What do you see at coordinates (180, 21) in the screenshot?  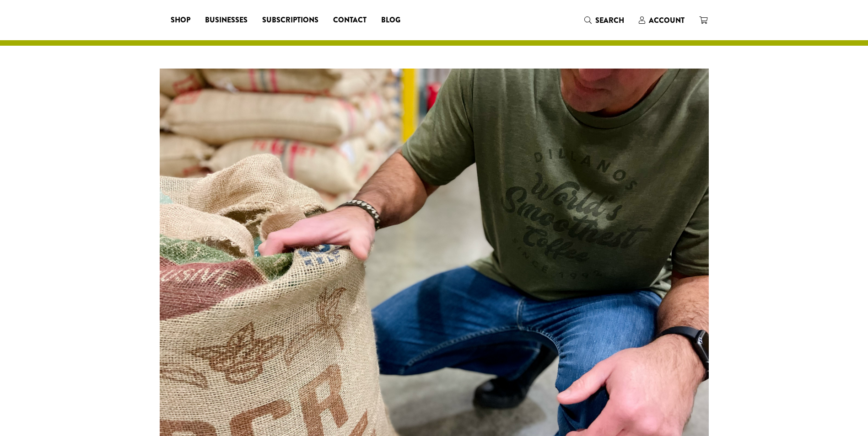 I see `span: Shop` at bounding box center [180, 21].